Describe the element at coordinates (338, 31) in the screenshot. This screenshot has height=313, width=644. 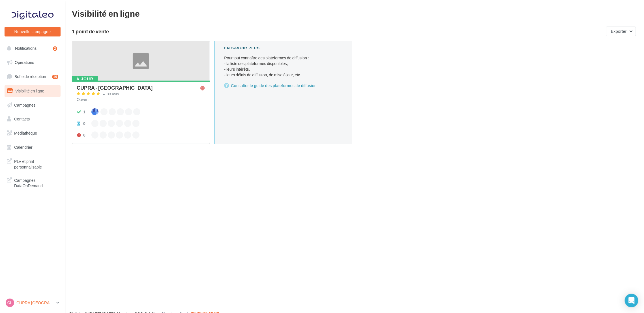
I see `div: 1 point de vente` at that location.